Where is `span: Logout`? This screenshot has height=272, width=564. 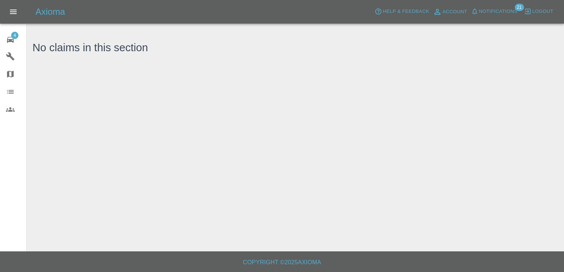
span: Logout is located at coordinates (543, 11).